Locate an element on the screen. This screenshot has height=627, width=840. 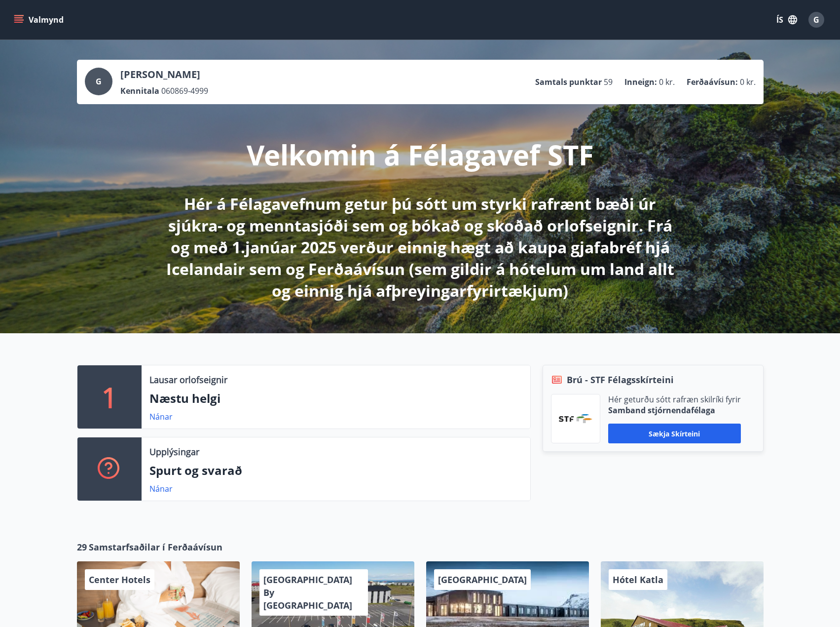
p: Samtals punktar is located at coordinates (569, 82).